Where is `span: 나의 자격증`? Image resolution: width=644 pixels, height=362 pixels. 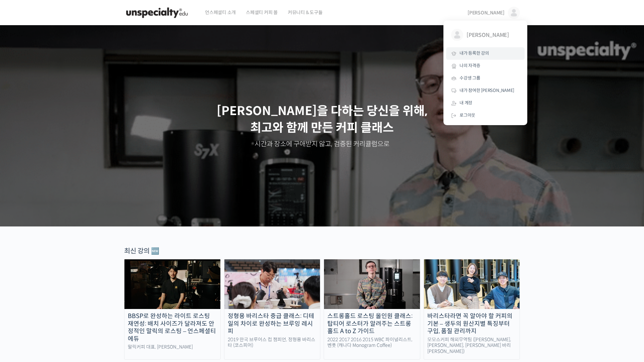
span: 나의 자격증 is located at coordinates (470, 66).